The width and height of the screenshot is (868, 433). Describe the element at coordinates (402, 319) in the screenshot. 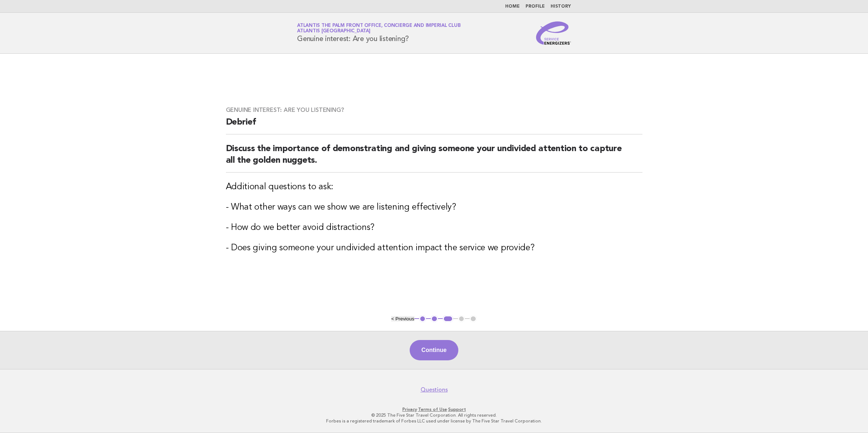

I see `button: < Previous` at that location.